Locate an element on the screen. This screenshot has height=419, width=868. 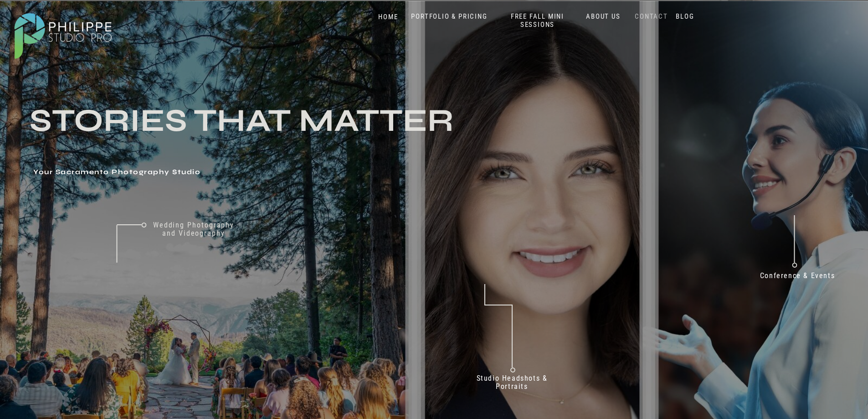
h2: Don't just take our word for it is located at coordinates (579, 263).